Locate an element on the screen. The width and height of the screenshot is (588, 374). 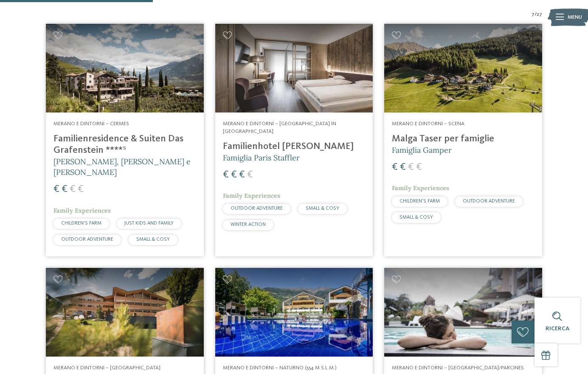
span: Merano e dintorni – Cermes is located at coordinates (91, 123).